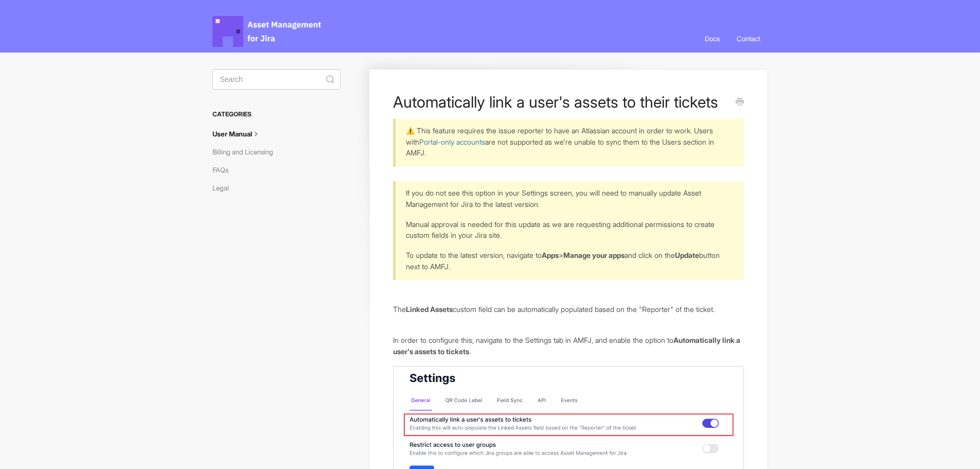  I want to click on h1: Automatically link a user's assets to their tickets, so click(561, 102).